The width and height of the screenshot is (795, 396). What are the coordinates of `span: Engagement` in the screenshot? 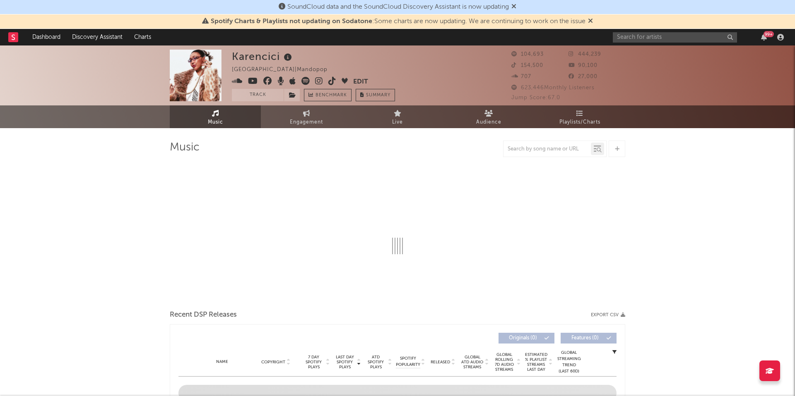 It's located at (306, 123).